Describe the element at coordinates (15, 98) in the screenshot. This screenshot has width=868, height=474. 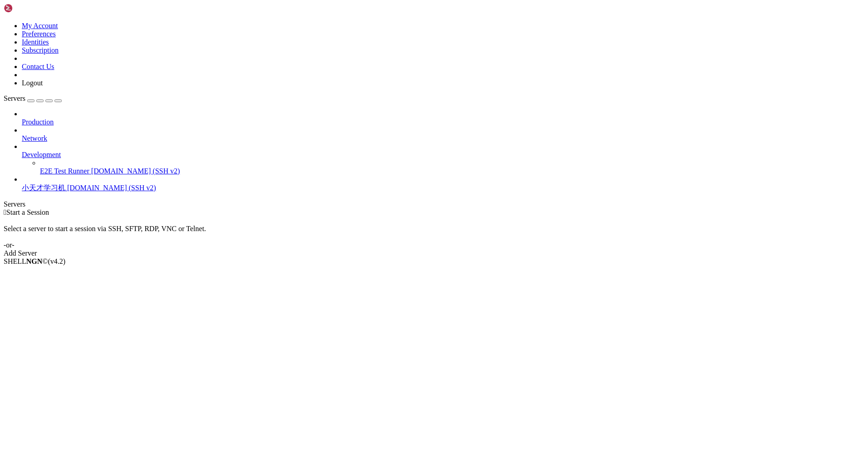
I see `span: Servers` at that location.